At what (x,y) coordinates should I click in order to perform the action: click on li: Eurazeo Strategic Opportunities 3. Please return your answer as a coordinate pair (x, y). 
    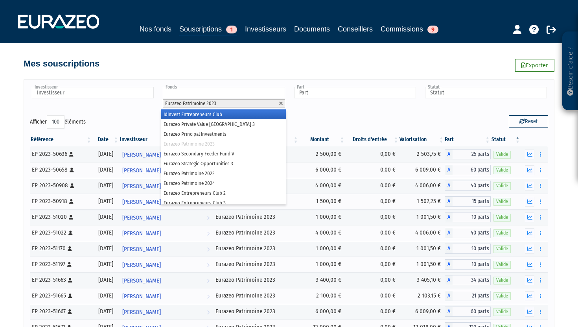
    Looking at the image, I should click on (224, 163).